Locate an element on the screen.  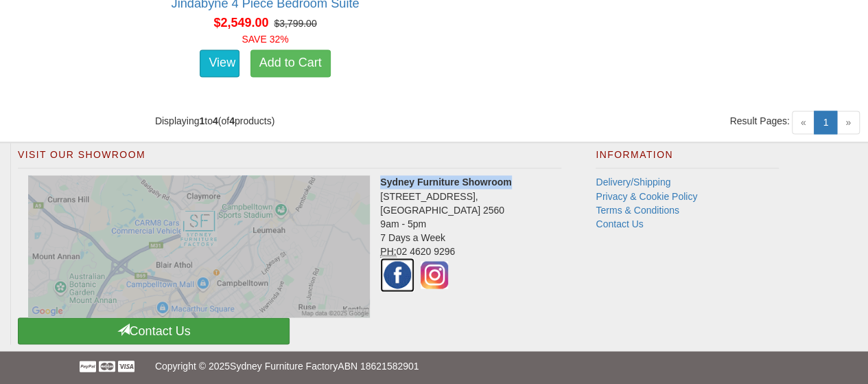
span: $2,549.00 is located at coordinates (241, 23).